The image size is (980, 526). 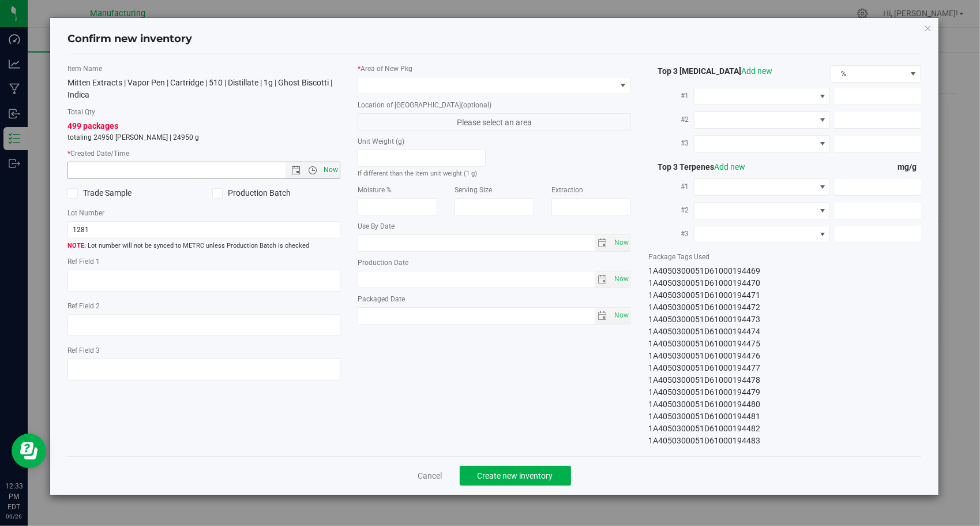 What do you see at coordinates (205, 112) in the screenshot?
I see `label: Total Qty` at bounding box center [205, 112].